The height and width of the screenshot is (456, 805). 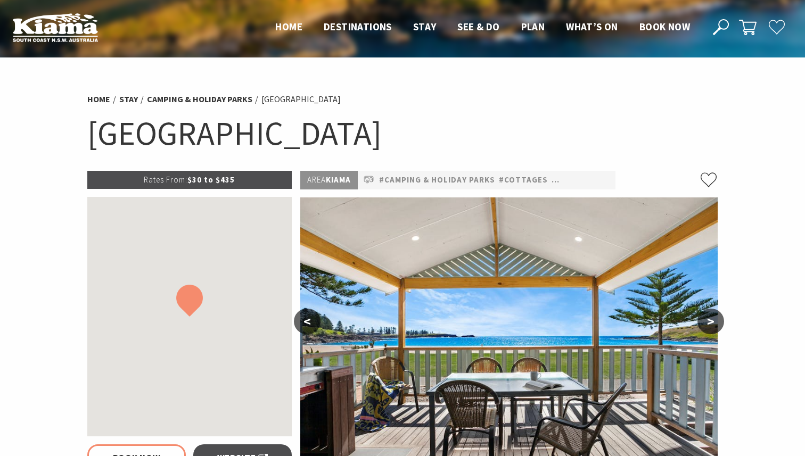 What do you see at coordinates (437, 180) in the screenshot?
I see `a: #Camping & Holiday Parks` at bounding box center [437, 180].